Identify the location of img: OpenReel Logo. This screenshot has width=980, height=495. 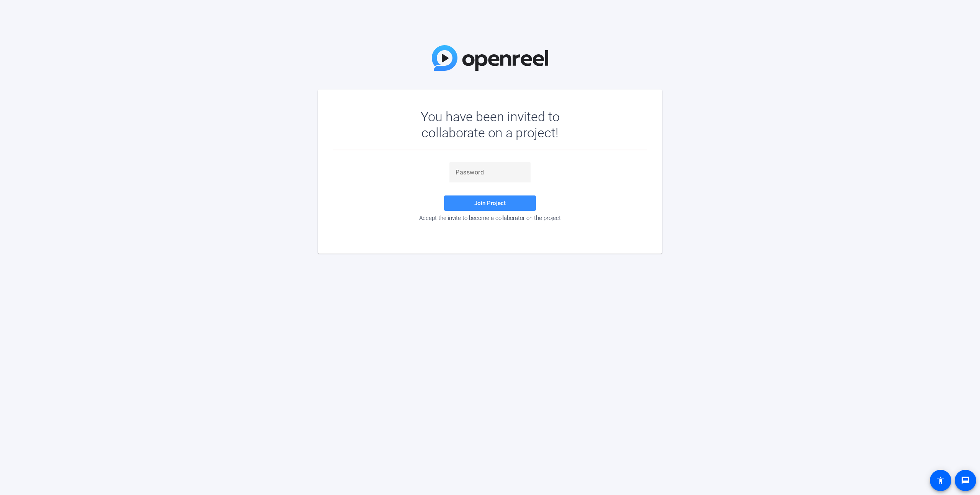
(490, 57).